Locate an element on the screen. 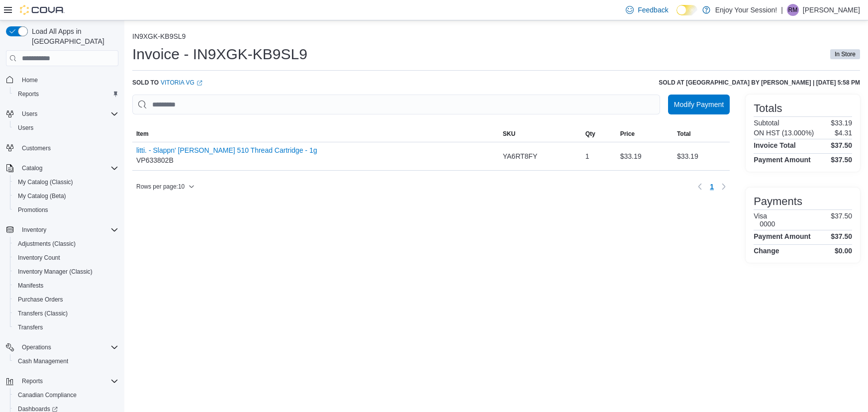 The image size is (868, 412). span: Purchase Orders is located at coordinates (66, 300).